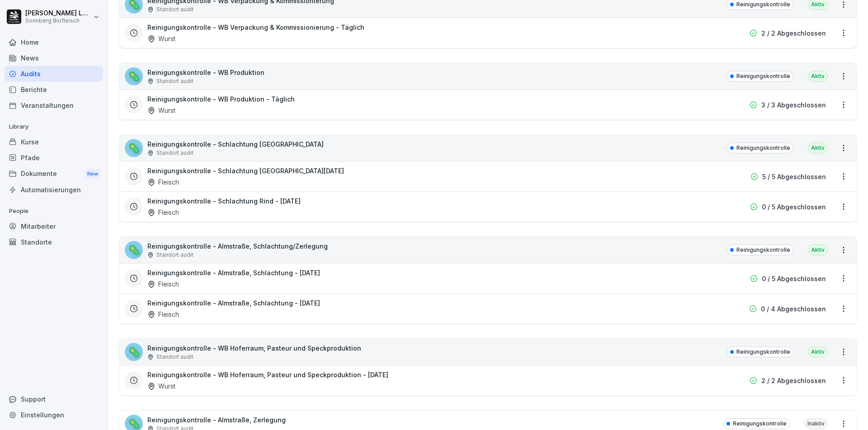  Describe the element at coordinates (54, 90) in the screenshot. I see `a: Berichte` at that location.